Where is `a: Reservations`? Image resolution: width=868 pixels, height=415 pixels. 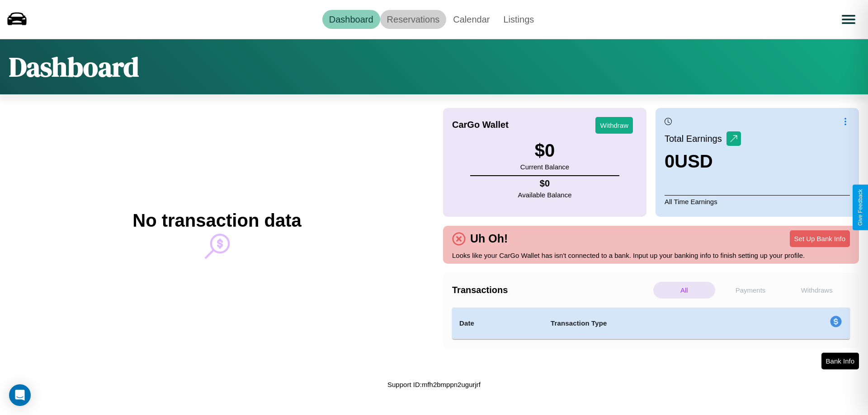
a: Reservations is located at coordinates (413, 20).